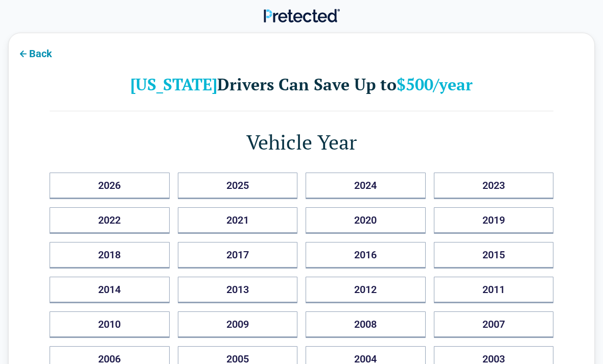  Describe the element at coordinates (302, 84) in the screenshot. I see `h2: Drivers Can Save Up to` at that location.